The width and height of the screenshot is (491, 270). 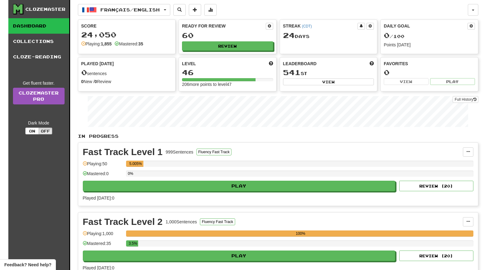 What do you see at coordinates (124, 10) in the screenshot?
I see `button: Français/English` at bounding box center [124, 10].